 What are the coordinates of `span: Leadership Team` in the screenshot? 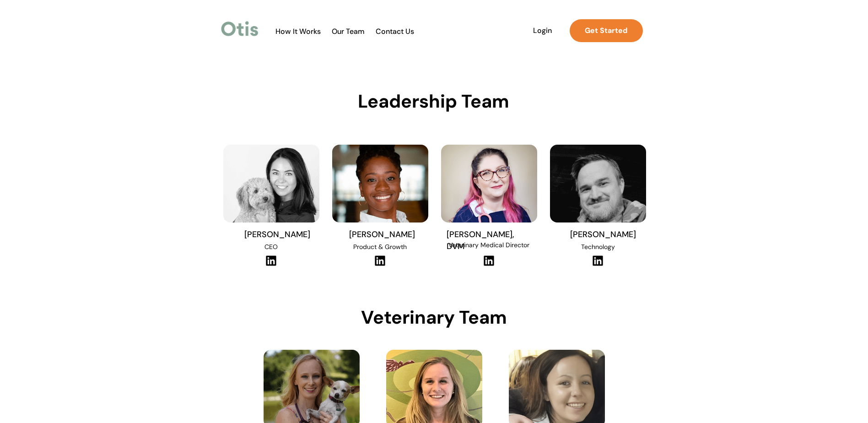 It's located at (434, 101).